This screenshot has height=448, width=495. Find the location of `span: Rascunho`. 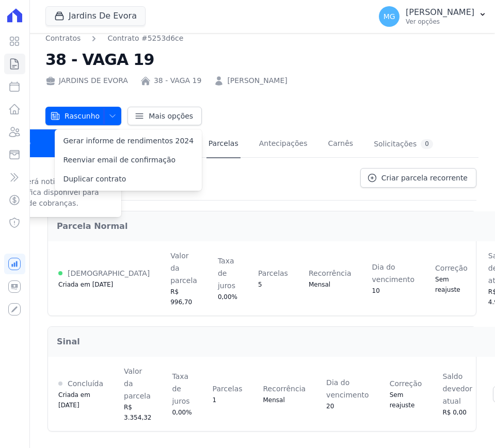

span: Rascunho is located at coordinates (75, 116).